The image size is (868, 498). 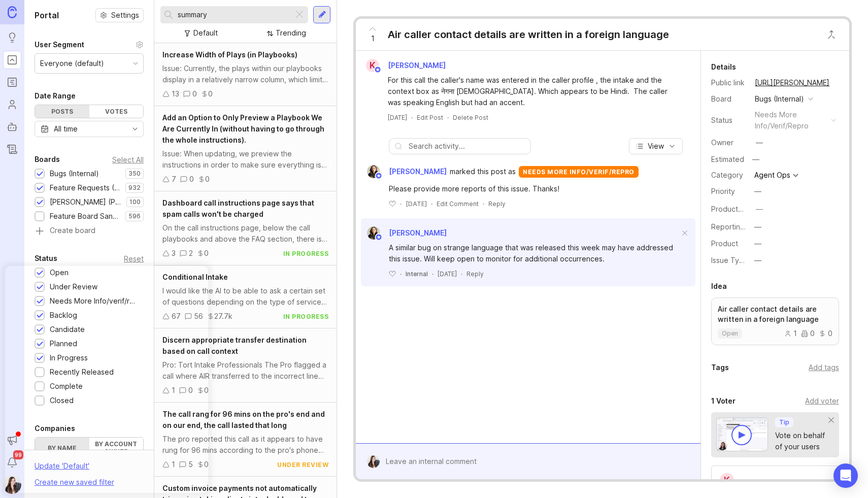 I want to click on div: Issue: When updating, we preview the instructions in order to make sure everything is working cor..., so click(x=245, y=159).